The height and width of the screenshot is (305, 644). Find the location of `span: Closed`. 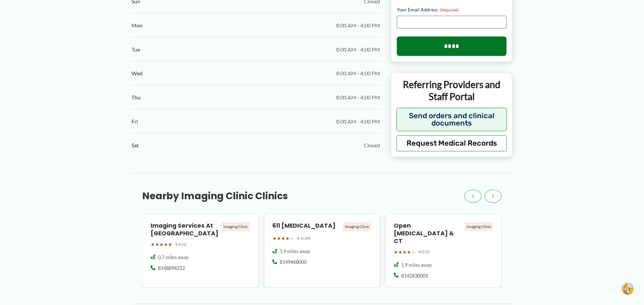

span: Closed is located at coordinates (372, 146).